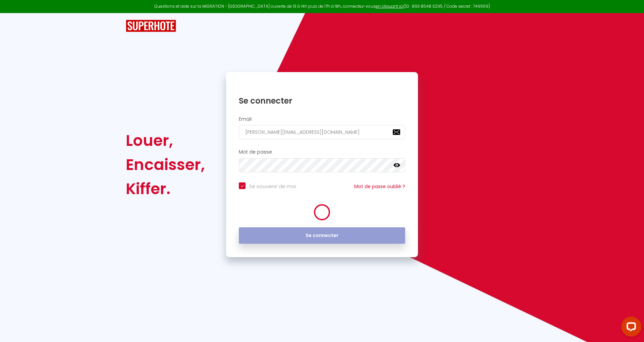  What do you see at coordinates (322, 132) in the screenshot?
I see `input: Ton Email` at bounding box center [322, 132].